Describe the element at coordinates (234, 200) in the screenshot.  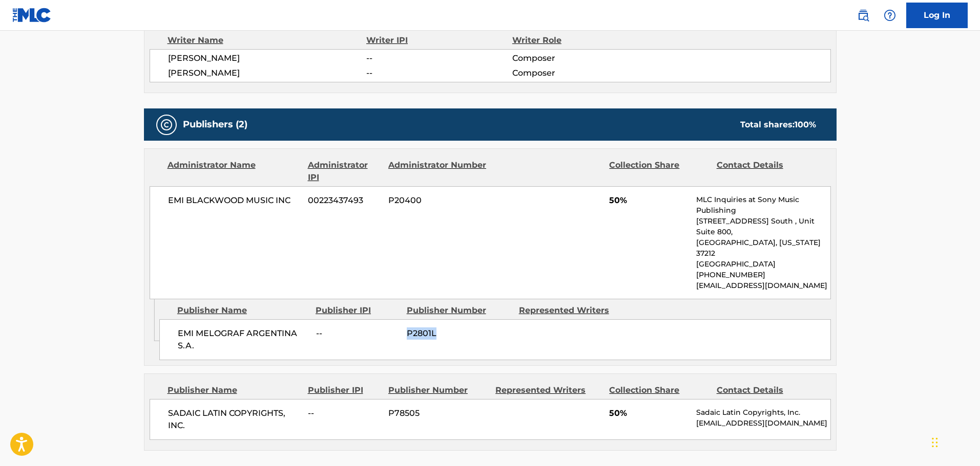
I see `span: EMI BLACKWOOD MUSIC INC` at that location.